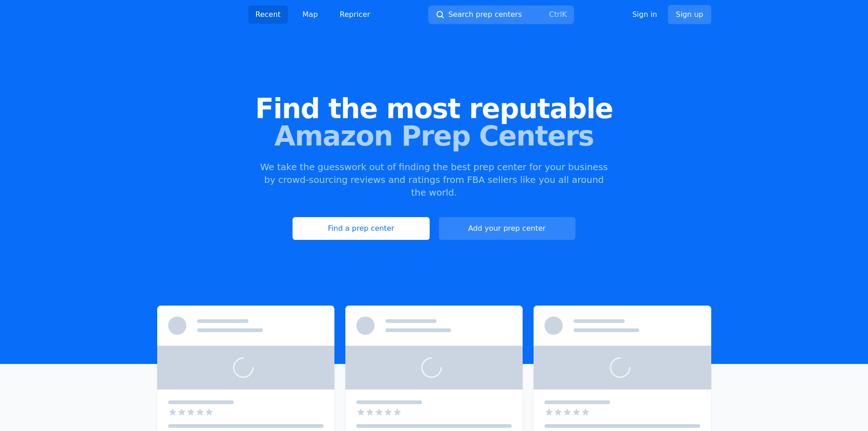 The height and width of the screenshot is (431, 868). What do you see at coordinates (310, 15) in the screenshot?
I see `a: Map` at bounding box center [310, 15].